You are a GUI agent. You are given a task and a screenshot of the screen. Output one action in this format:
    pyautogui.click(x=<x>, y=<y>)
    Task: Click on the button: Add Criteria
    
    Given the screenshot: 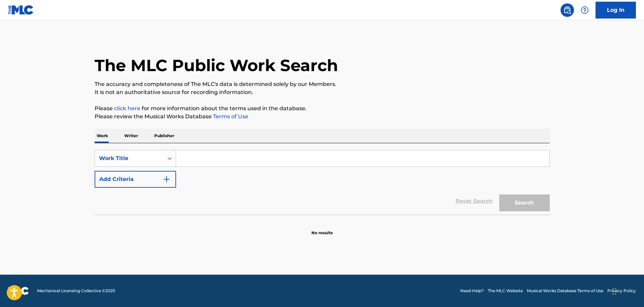 What is the action you would take?
    pyautogui.click(x=135, y=179)
    